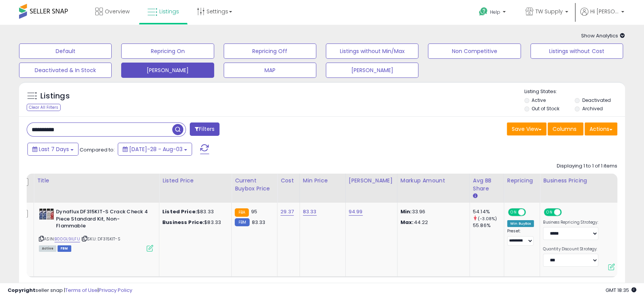 The image size is (644, 298). Describe the element at coordinates (495, 12) in the screenshot. I see `span: Help` at that location.